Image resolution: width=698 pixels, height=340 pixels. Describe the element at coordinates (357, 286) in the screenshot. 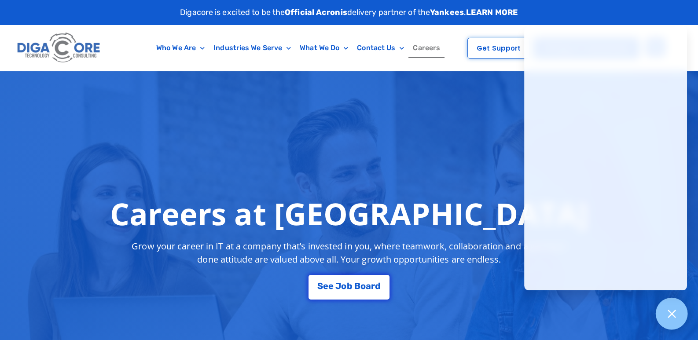

I see `span: B` at that location.